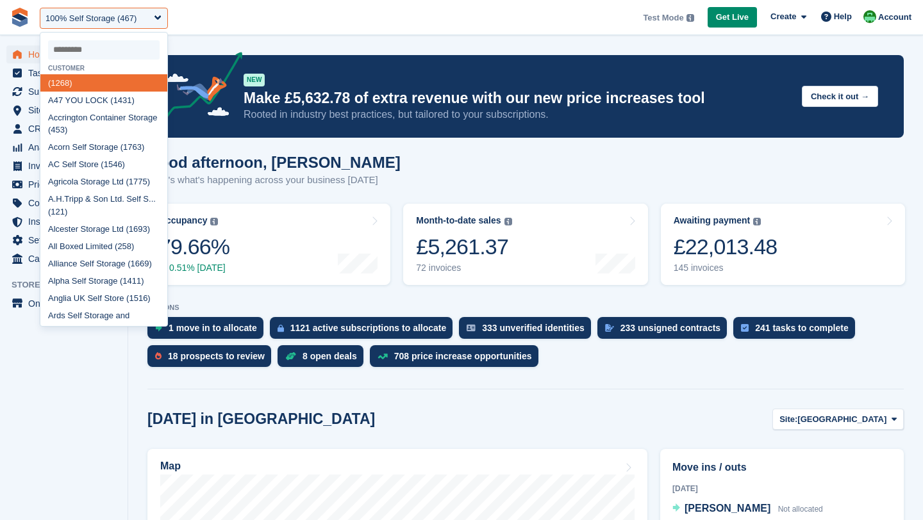  I want to click on img: deal-1b604bf984904fb50ccaf53a9ad4b4a5d6e5aea283cecdc64d6e3604feb123c2.svg, so click(290, 356).